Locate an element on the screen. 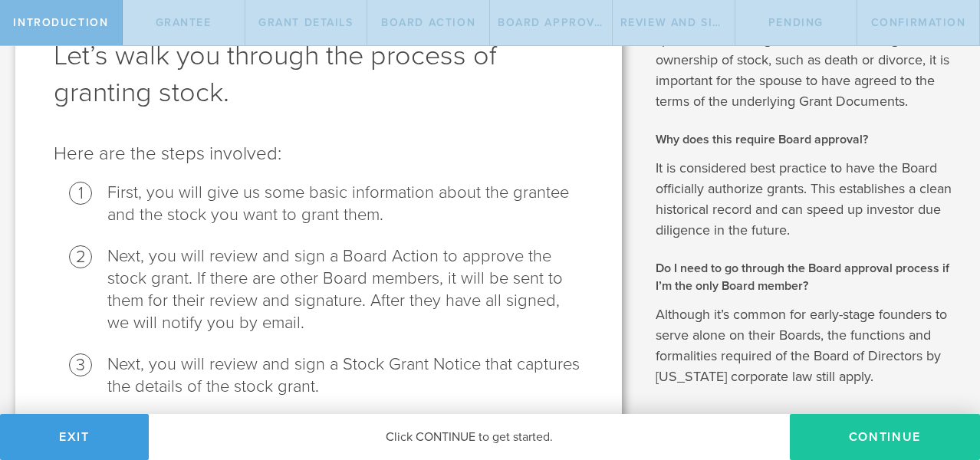 The width and height of the screenshot is (980, 460). button: Continue is located at coordinates (884, 437).